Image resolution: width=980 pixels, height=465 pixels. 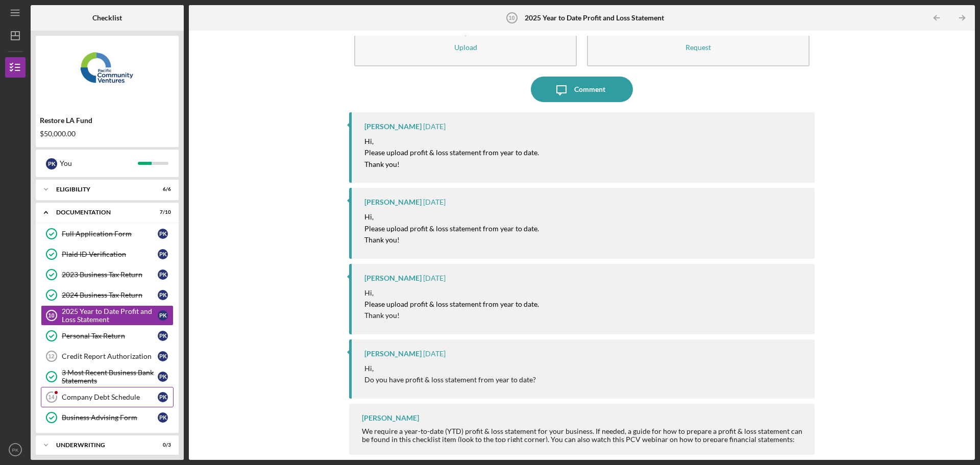 What do you see at coordinates (698, 36) in the screenshot?
I see `button: Request` at bounding box center [698, 36].